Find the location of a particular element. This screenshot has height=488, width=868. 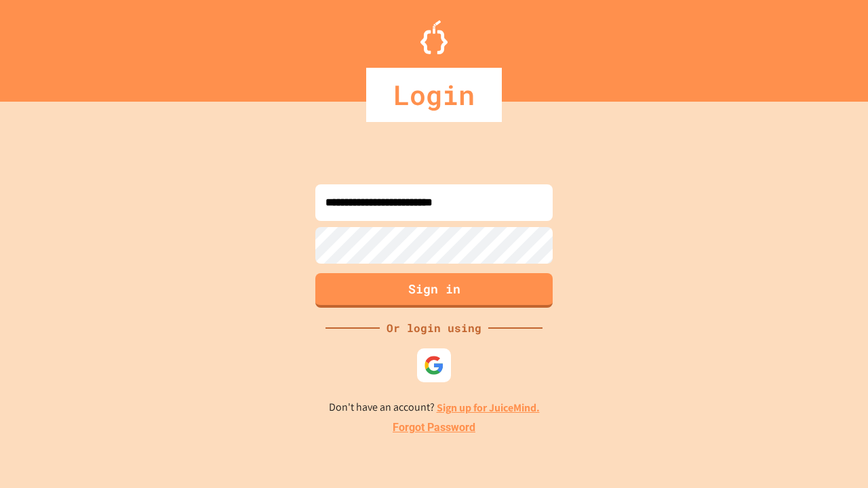

div: Or login using is located at coordinates (434, 328).